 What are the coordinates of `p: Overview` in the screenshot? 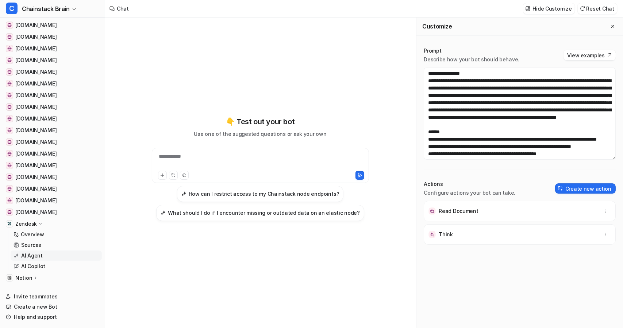 It's located at (32, 234).